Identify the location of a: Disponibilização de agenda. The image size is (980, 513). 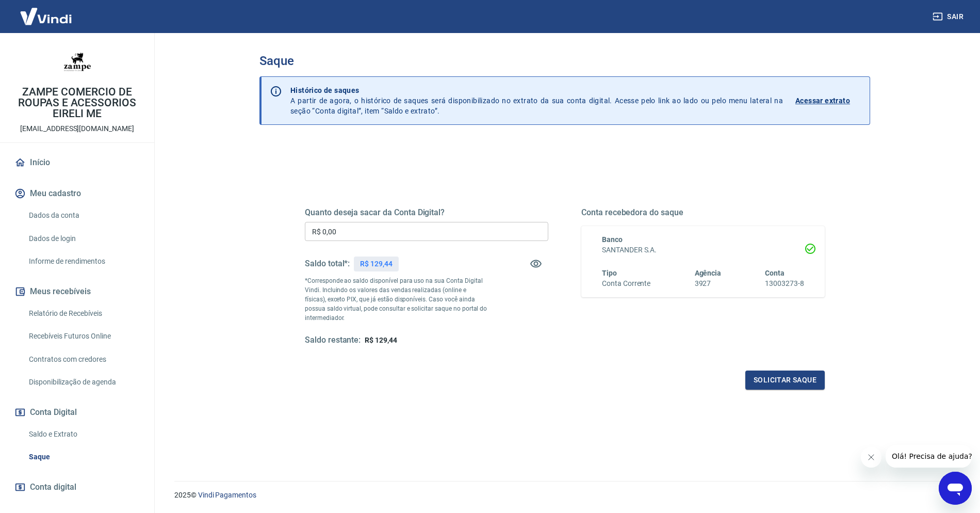
(83, 382).